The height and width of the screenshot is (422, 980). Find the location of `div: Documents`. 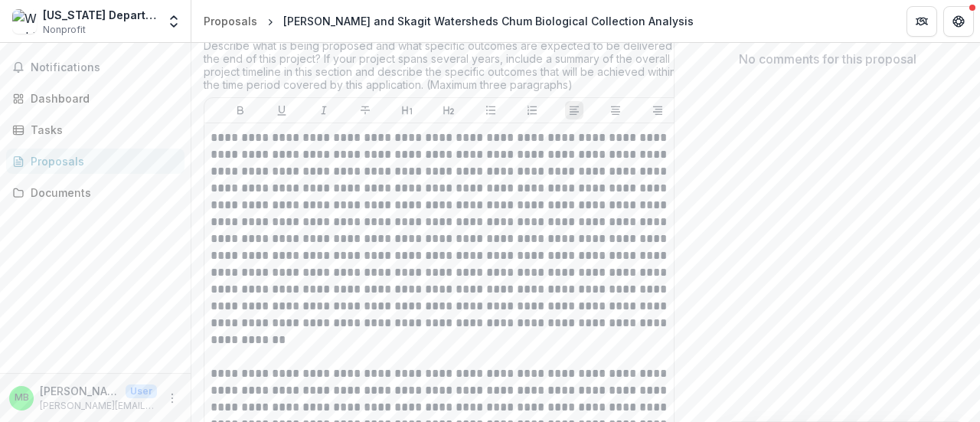

div: Documents is located at coordinates (101, 192).